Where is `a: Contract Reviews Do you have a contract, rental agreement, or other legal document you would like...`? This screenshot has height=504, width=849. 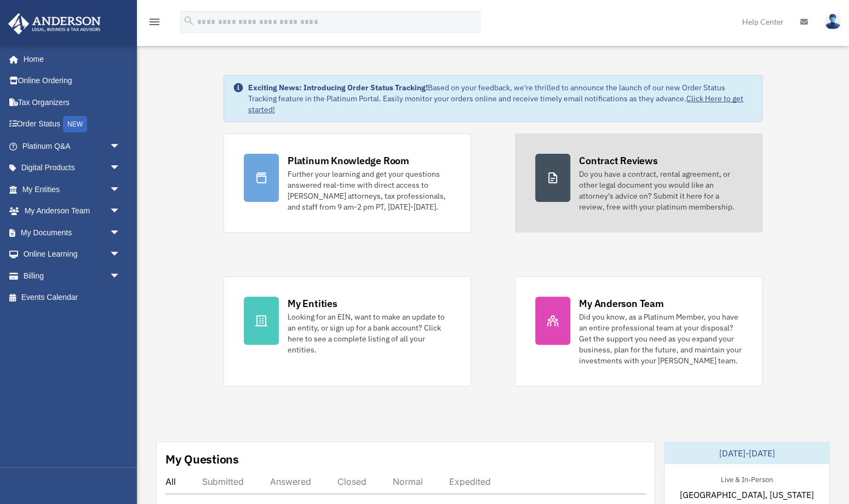 a: Contract Reviews Do you have a contract, rental agreement, or other legal document you would like... is located at coordinates (638, 182).